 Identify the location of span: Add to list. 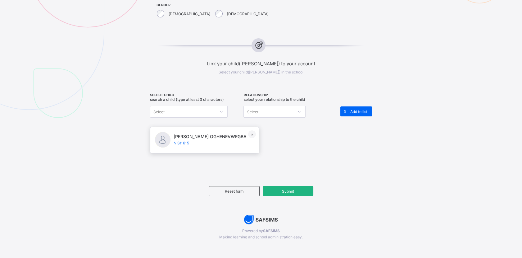
(359, 111).